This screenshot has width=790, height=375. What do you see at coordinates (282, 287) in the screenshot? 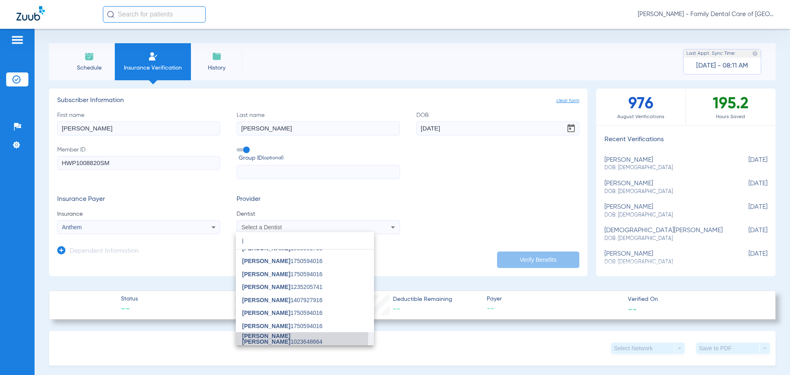
I see `span: 1235205741` at bounding box center [282, 287].